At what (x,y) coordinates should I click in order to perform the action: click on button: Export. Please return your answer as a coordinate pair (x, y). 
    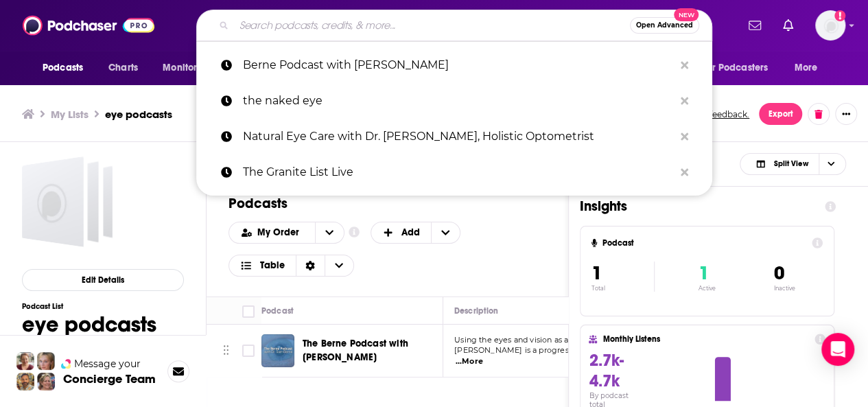
    Looking at the image, I should click on (780, 114).